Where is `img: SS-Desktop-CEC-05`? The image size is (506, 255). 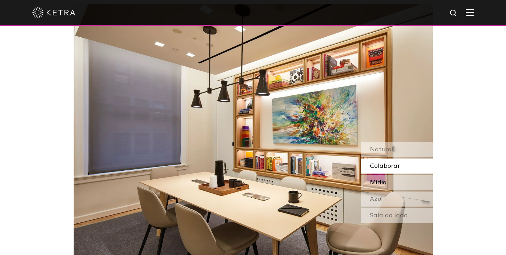 img: SS-Desktop-CEC-05 is located at coordinates (253, 130).